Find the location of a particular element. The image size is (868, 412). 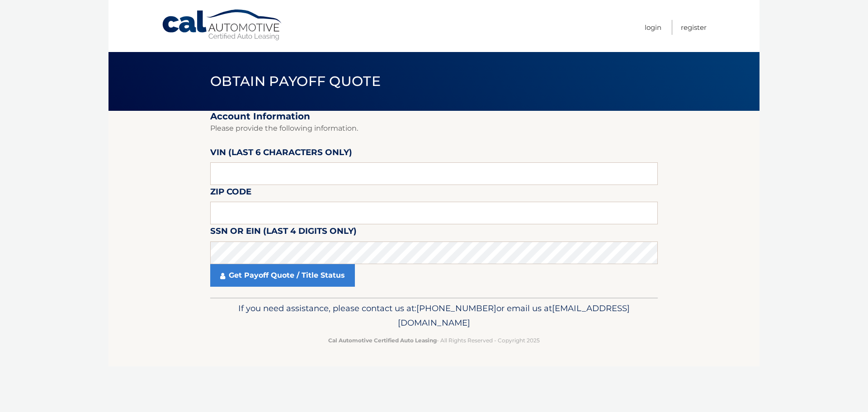

a: Get Payoff Quote / Title Status is located at coordinates (283, 276).